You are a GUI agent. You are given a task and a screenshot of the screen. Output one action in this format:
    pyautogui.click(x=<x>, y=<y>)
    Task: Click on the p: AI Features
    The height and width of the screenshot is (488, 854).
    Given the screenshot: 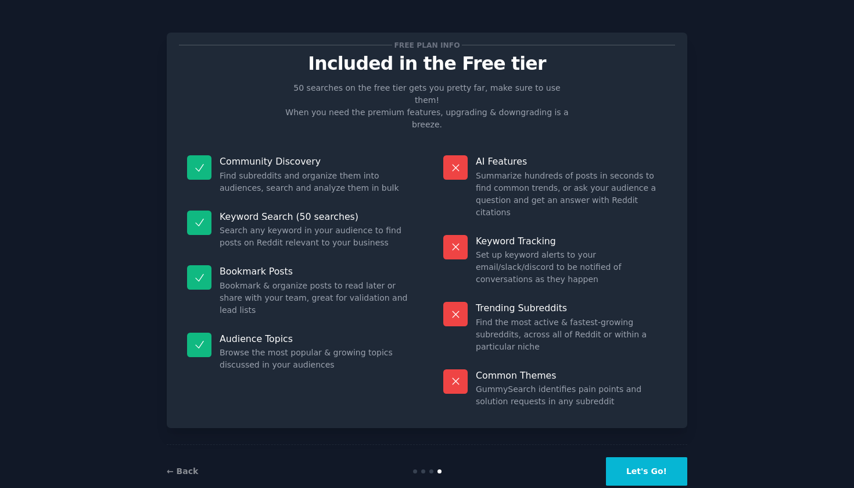 What is the action you would take?
    pyautogui.click(x=571, y=161)
    